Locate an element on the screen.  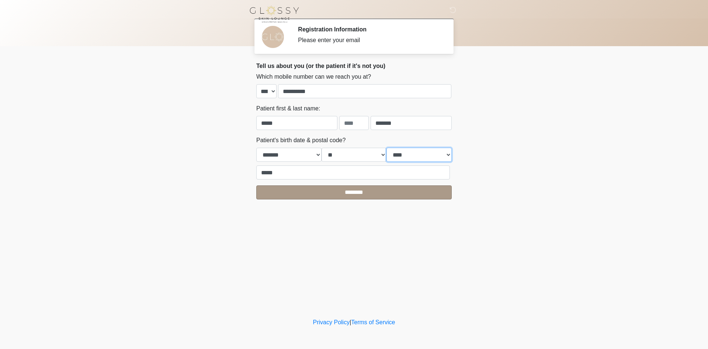
h2: Registration Information is located at coordinates (369, 29).